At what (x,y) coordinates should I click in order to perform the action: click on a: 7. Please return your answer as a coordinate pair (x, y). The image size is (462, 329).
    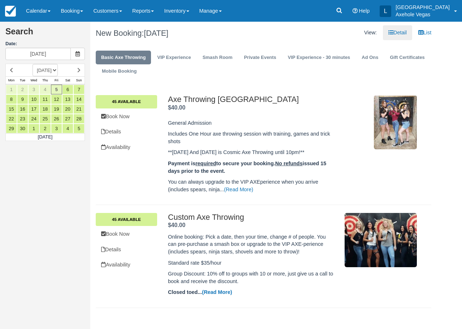
    Looking at the image, I should click on (79, 89).